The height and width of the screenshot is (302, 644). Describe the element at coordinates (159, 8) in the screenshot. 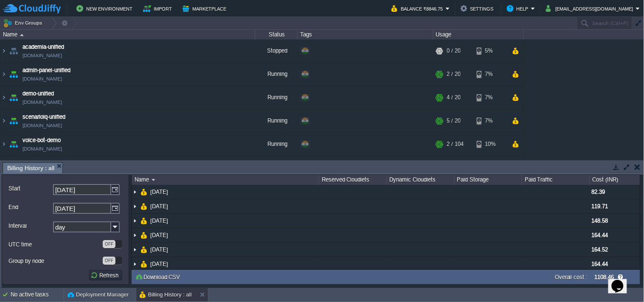

I see `button: Import` at that location.